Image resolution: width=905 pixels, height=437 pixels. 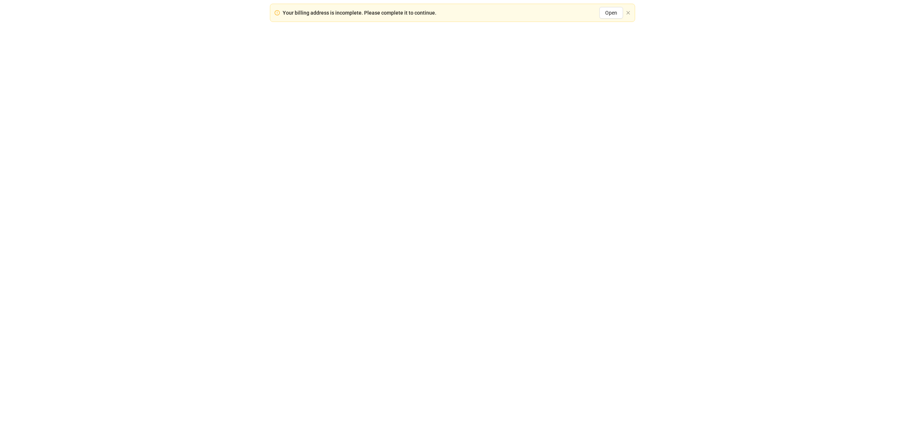 What do you see at coordinates (611, 13) in the screenshot?
I see `span: Open` at bounding box center [611, 13].